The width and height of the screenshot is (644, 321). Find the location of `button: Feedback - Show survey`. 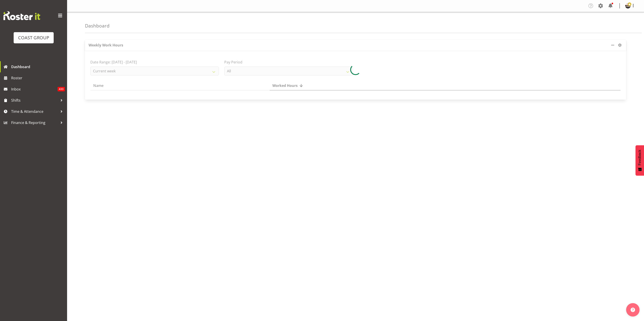

button: Feedback - Show survey is located at coordinates (639, 160).